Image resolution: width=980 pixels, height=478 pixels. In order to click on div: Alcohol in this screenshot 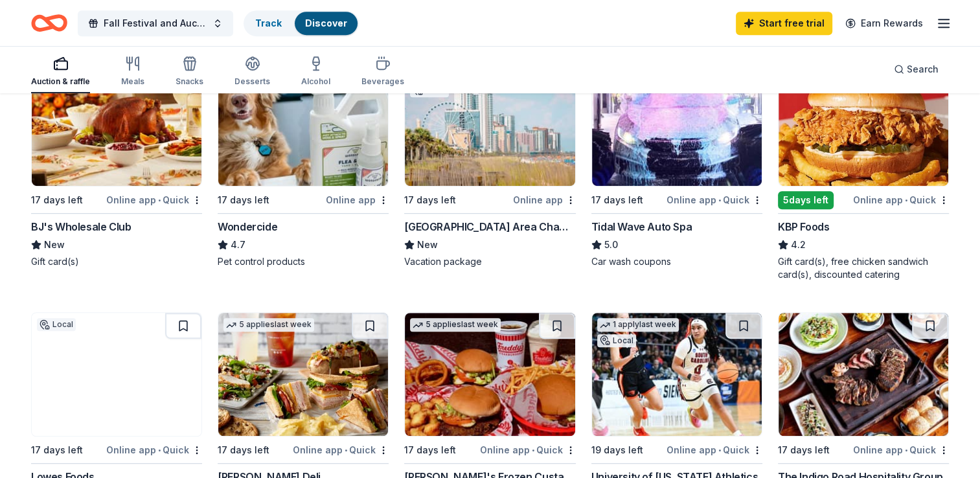, I will do `click(316, 81)`.